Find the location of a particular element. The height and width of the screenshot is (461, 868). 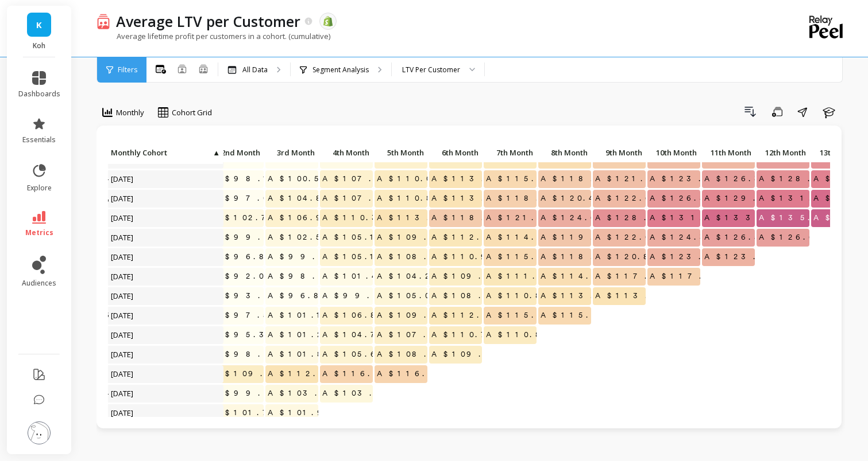

span: A$101.16 is located at coordinates (300, 315).